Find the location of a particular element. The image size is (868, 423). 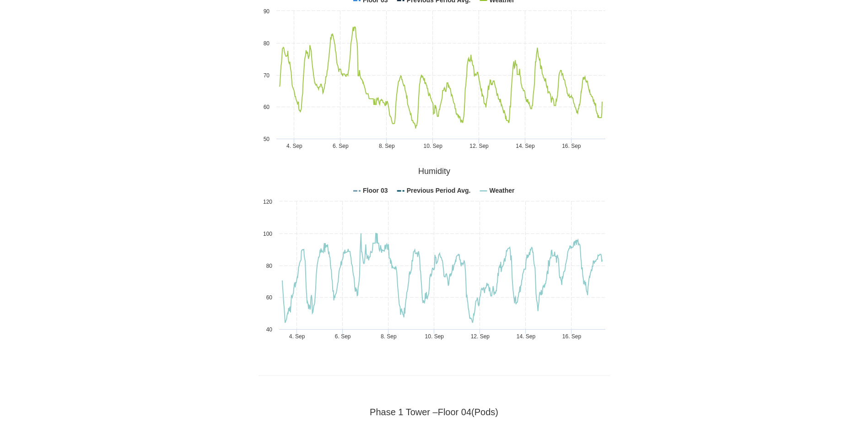

tspan: Floor 03 is located at coordinates (375, 190).